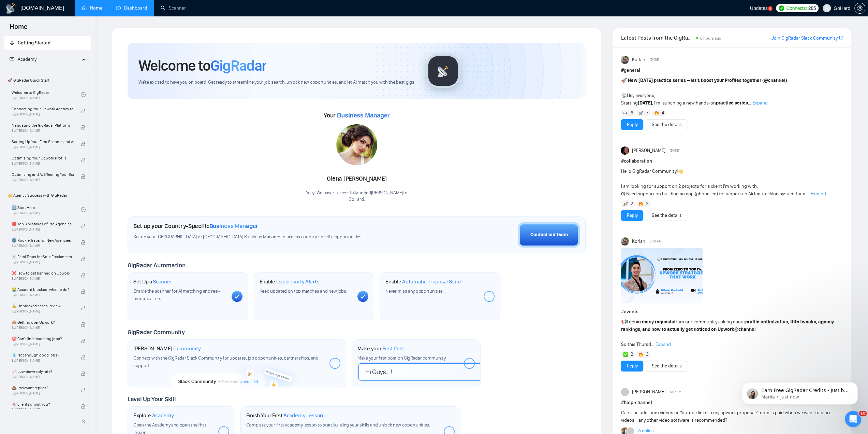  I want to click on span: Updates, so click(759, 8).